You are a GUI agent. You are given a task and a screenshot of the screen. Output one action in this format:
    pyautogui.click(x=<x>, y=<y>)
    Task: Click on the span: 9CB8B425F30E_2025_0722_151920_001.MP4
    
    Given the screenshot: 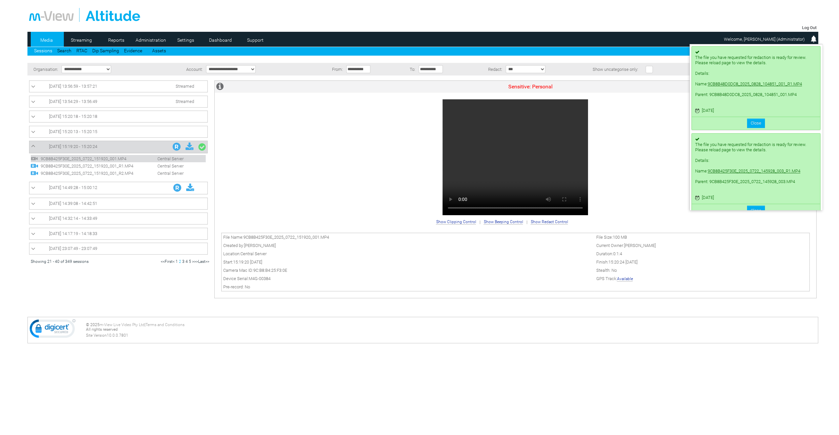 What is the action you would take?
    pyautogui.click(x=286, y=237)
    